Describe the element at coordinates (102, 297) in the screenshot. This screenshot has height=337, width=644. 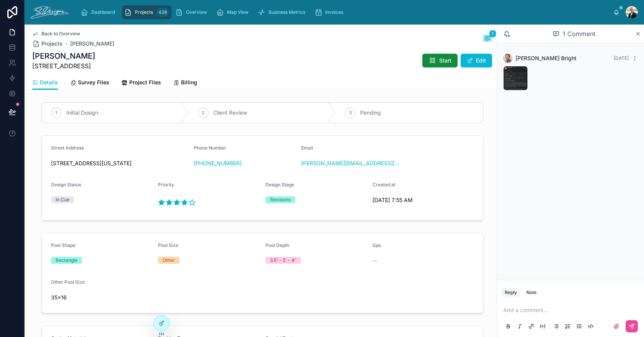
I see `span: 35x16` at that location.